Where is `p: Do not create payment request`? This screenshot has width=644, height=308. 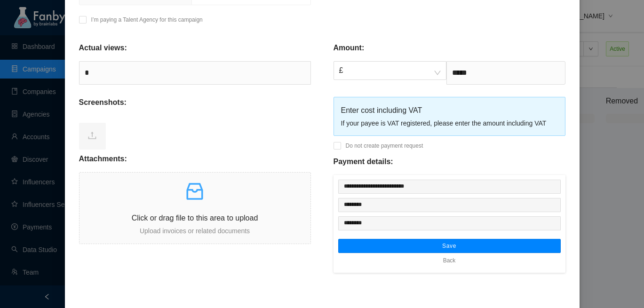
p: Do not create payment request is located at coordinates (384, 146).